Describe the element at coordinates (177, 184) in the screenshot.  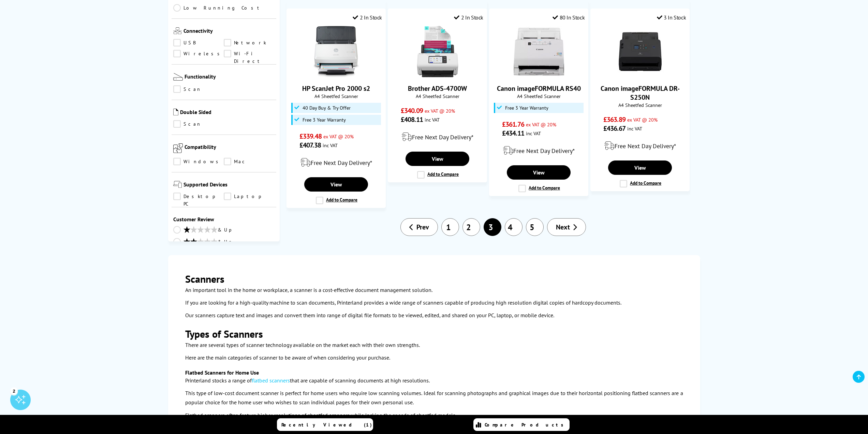
I see `img: Supported Devices` at that location.